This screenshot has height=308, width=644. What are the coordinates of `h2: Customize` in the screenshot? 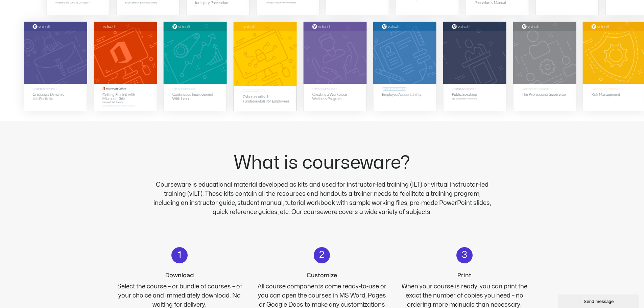 It's located at (322, 275).